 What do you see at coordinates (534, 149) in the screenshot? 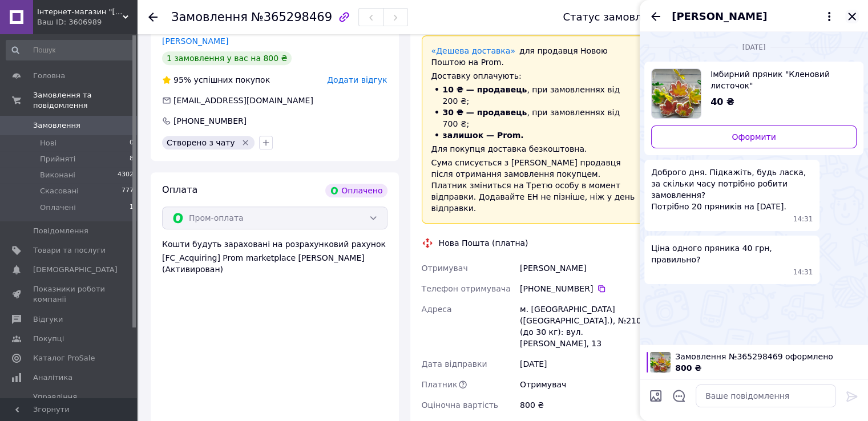
I see `div: Для покупця доставка безкоштовна.` at bounding box center [534, 149].